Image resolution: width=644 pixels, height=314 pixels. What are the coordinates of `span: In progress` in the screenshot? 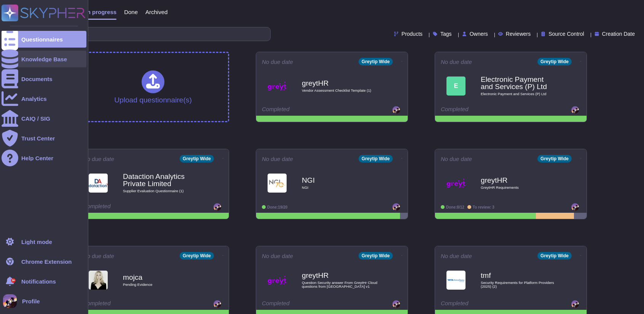 It's located at (101, 12).